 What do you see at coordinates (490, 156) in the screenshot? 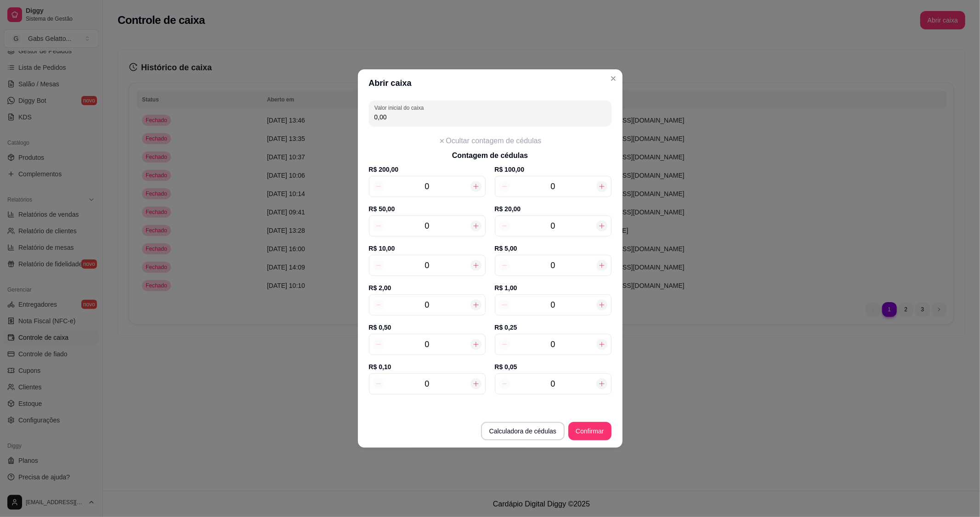
I see `h3: Contagem de cédulas` at bounding box center [490, 156].